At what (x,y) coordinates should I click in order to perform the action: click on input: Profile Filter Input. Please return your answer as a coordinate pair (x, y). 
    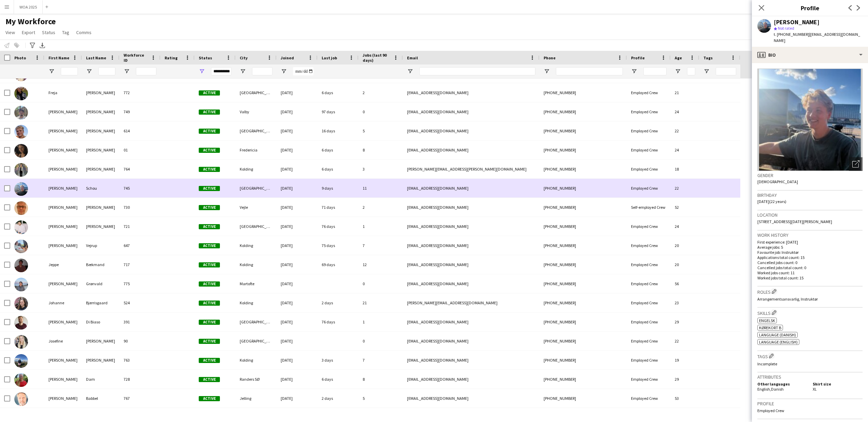
    Looking at the image, I should click on (655, 71).